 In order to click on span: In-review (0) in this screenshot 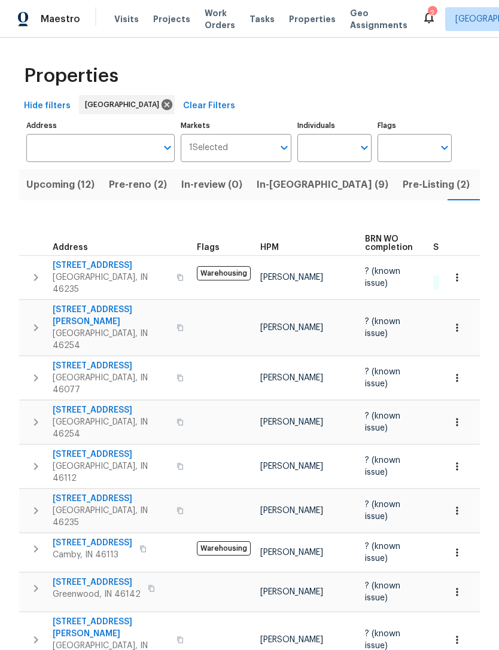, I will do `click(212, 185)`.